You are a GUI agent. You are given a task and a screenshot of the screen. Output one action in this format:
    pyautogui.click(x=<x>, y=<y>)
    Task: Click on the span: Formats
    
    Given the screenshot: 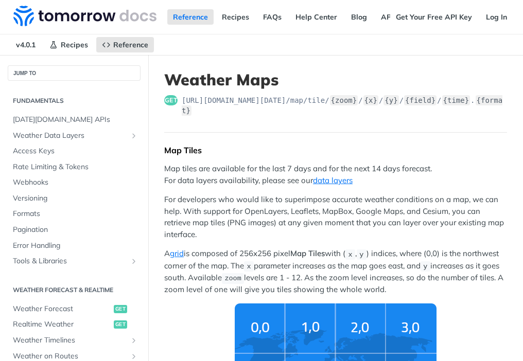 What is the action you would take?
    pyautogui.click(x=75, y=214)
    